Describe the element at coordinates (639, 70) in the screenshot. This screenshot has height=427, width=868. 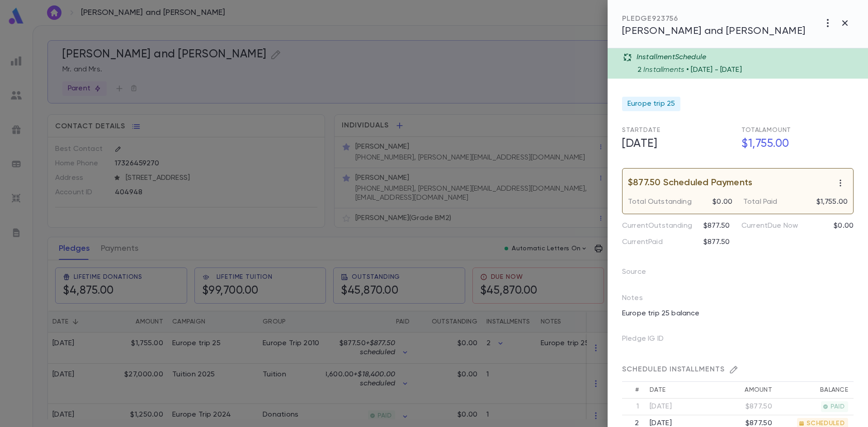
I see `p: 2` at that location.